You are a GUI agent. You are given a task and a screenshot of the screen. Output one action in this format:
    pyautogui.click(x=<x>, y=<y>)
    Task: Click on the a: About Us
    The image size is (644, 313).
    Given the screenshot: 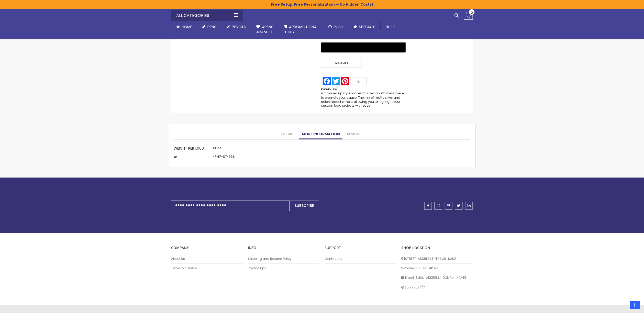 What is the action you would take?
    pyautogui.click(x=207, y=259)
    